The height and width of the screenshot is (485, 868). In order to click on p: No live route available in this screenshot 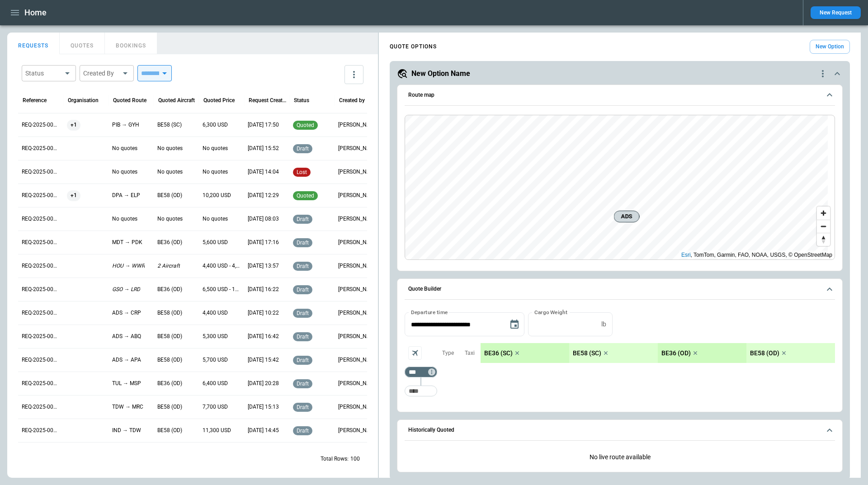, I will do `click(620, 457)`.